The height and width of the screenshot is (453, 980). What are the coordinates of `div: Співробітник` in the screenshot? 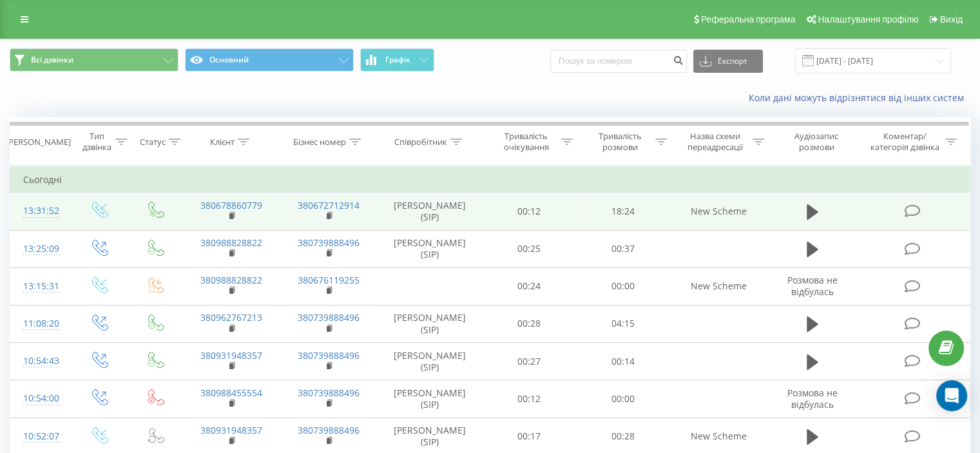 It's located at (421, 142).